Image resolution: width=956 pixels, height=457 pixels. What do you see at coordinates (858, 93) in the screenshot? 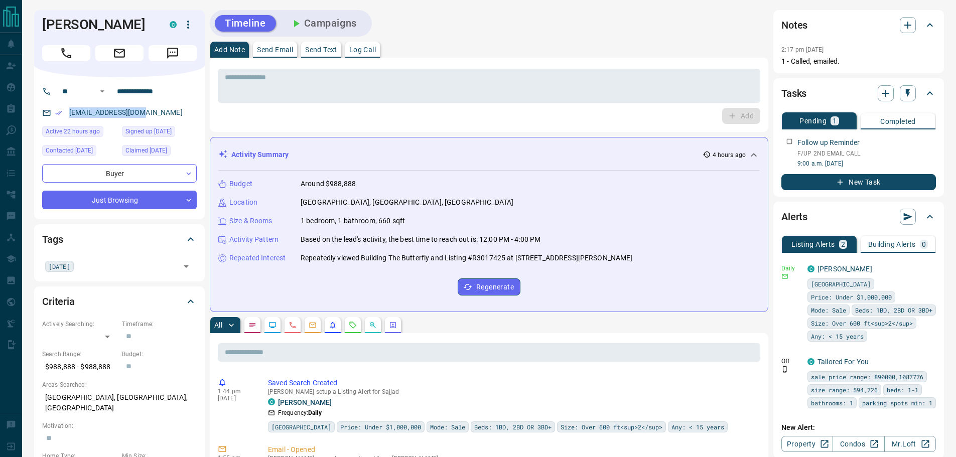
I see `div: Tasks` at bounding box center [858, 93].